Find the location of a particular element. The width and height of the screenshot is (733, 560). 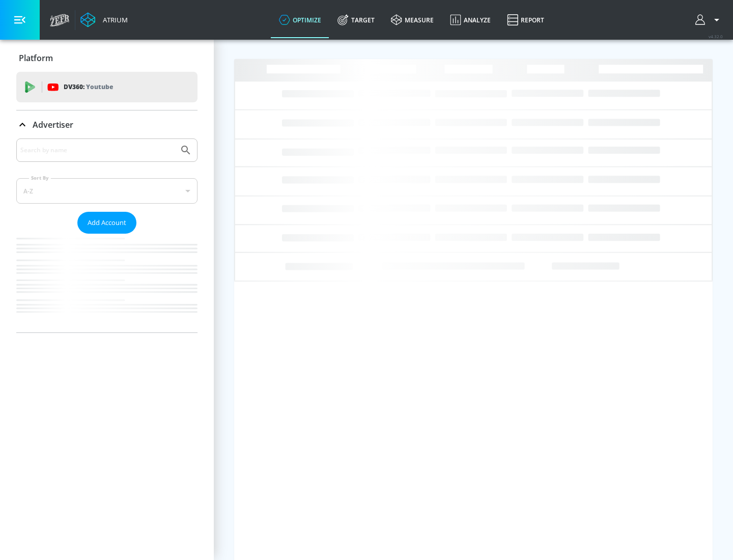

a: Target is located at coordinates (356, 20).